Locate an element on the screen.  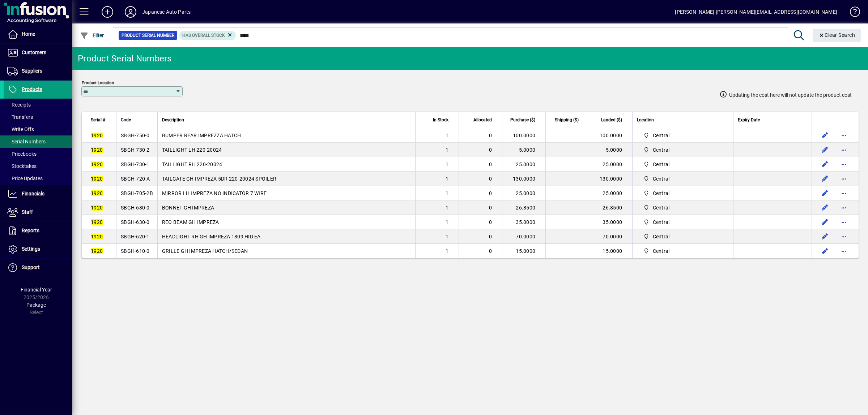
a: Staff is located at coordinates (38, 212).